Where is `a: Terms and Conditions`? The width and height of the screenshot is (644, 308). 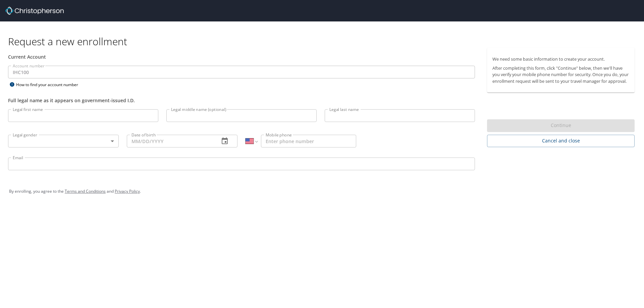 a: Terms and Conditions is located at coordinates (85, 191).